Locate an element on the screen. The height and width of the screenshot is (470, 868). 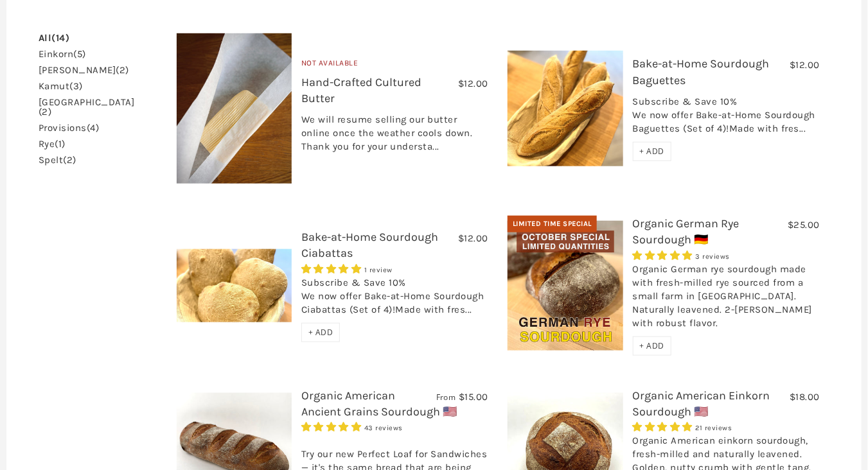
div: Subscribe & Save 10% We now offer Bake-at-Home Sourdough Ciabattas (Set of 4)!Made with fres... is located at coordinates (395, 299).